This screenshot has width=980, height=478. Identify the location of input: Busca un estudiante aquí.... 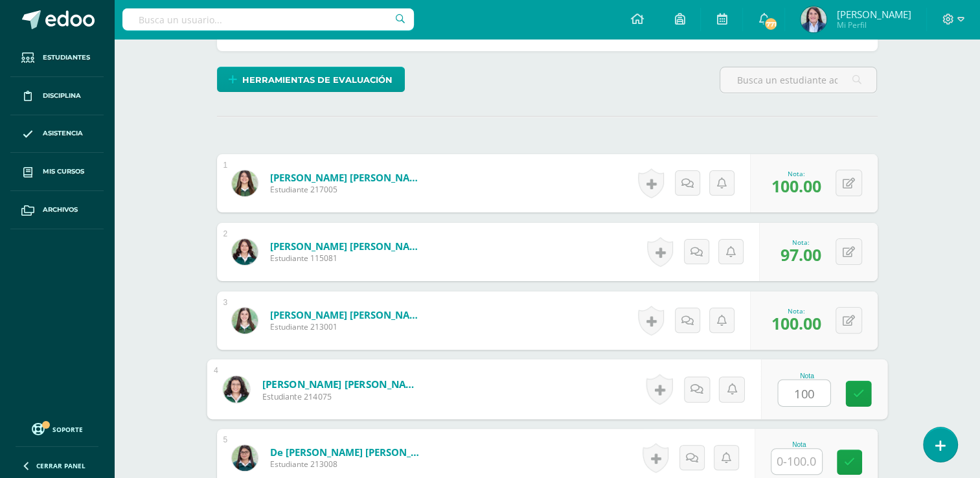
(798, 80).